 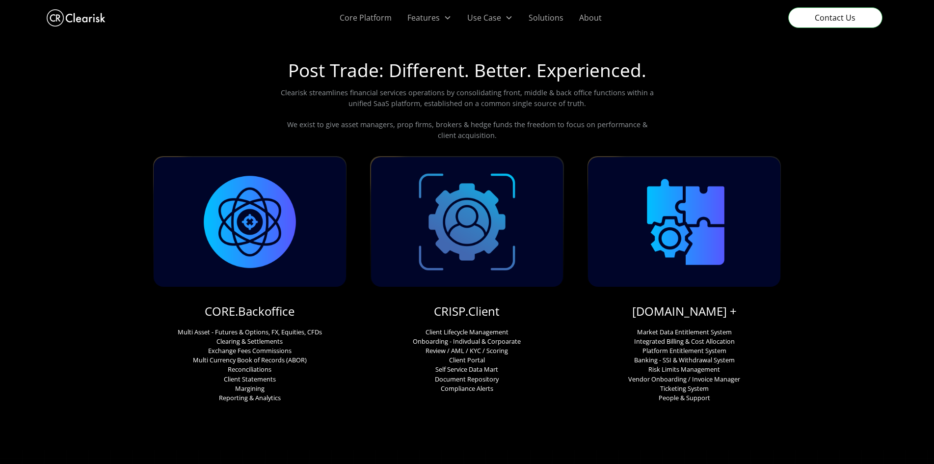 I want to click on div: Use Case, so click(x=484, y=18).